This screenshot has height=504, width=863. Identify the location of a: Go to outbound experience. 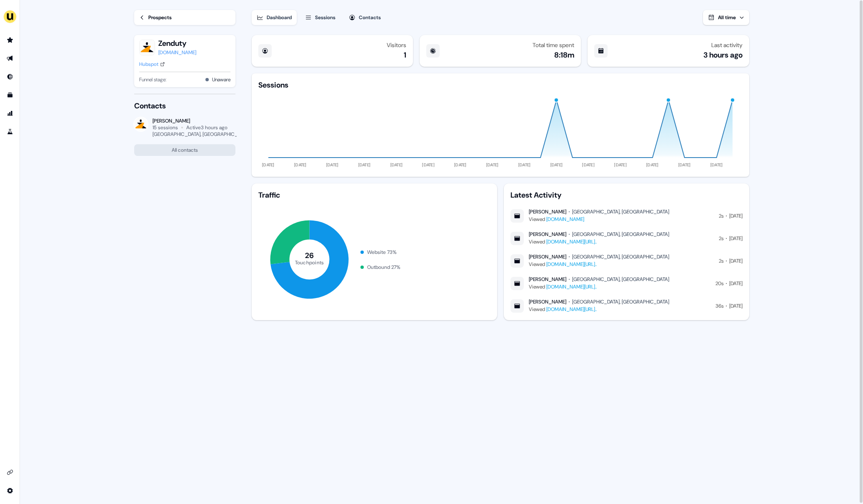
(10, 58).